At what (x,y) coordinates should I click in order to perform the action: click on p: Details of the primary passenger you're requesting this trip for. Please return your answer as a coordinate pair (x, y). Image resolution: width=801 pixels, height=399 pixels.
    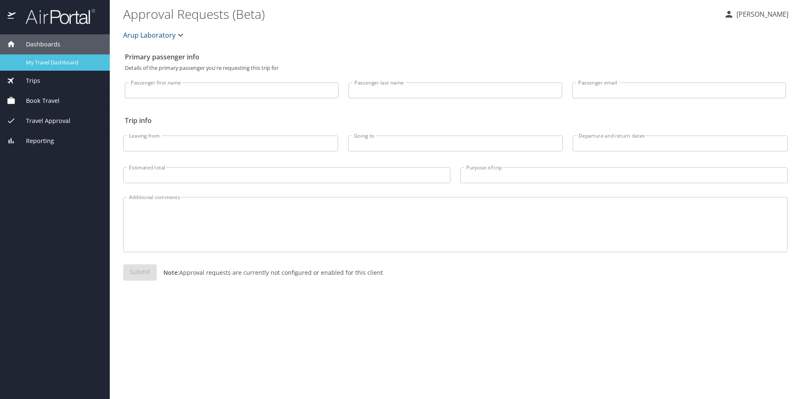
    Looking at the image, I should click on (455, 68).